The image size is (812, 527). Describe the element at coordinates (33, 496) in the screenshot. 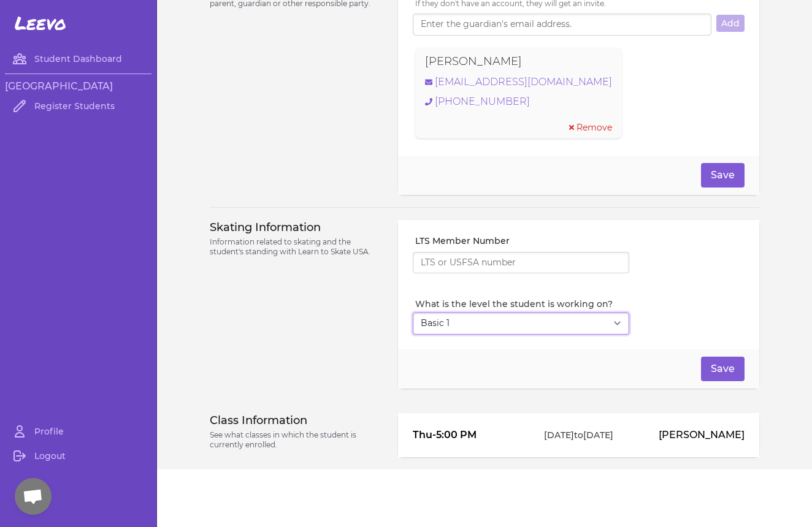

I see `div: Open chat` at that location.